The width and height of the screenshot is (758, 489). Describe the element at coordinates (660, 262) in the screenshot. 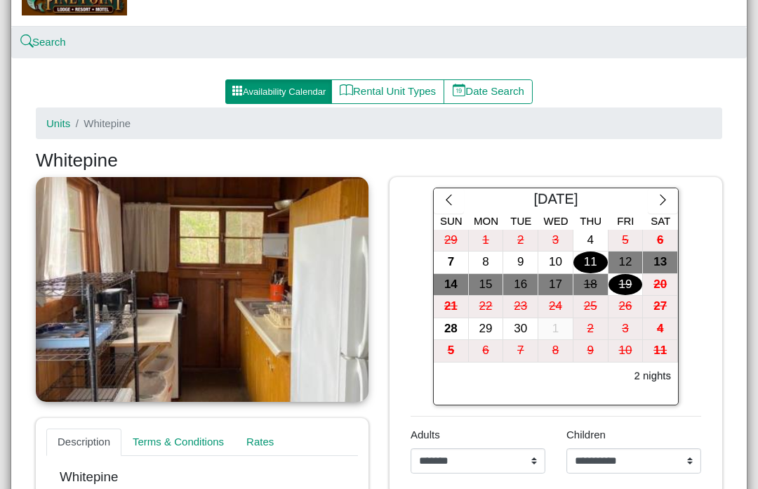

I see `div: 13` at that location.